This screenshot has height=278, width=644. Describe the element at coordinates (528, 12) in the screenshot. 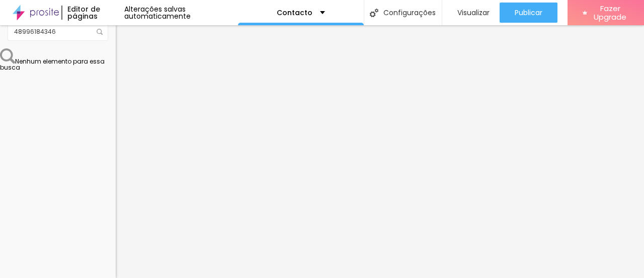

I see `span: Publicar` at that location.